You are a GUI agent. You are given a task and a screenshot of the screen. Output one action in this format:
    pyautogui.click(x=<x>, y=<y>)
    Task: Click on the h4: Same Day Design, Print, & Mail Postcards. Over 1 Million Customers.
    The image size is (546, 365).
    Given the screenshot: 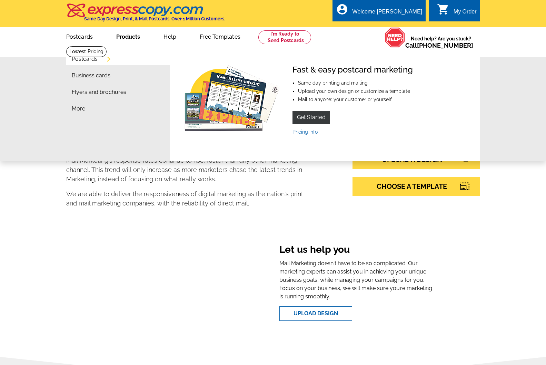 What is the action you would take?
    pyautogui.click(x=154, y=19)
    